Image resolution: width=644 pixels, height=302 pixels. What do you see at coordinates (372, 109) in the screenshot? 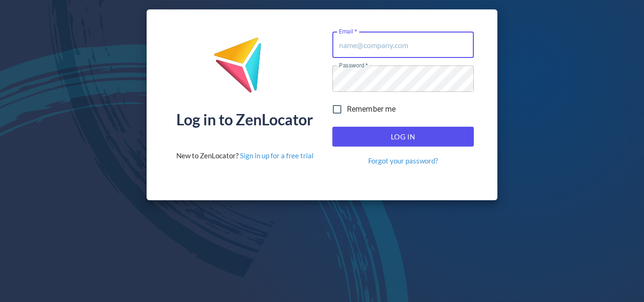
I see `span: Remember me` at bounding box center [372, 109].